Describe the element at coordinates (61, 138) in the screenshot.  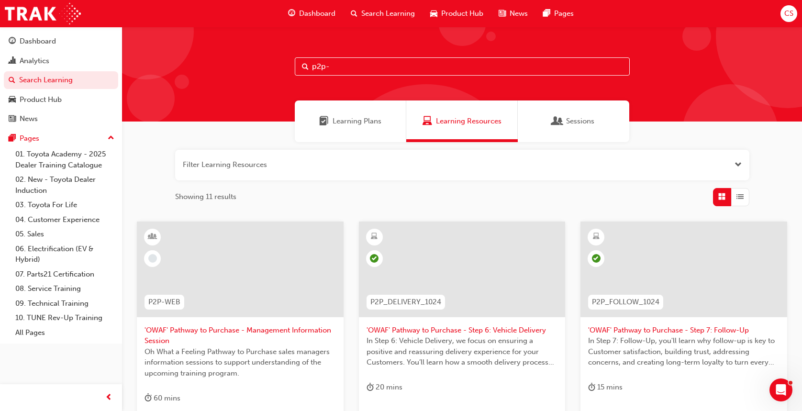
I see `button: Pages` at that location.